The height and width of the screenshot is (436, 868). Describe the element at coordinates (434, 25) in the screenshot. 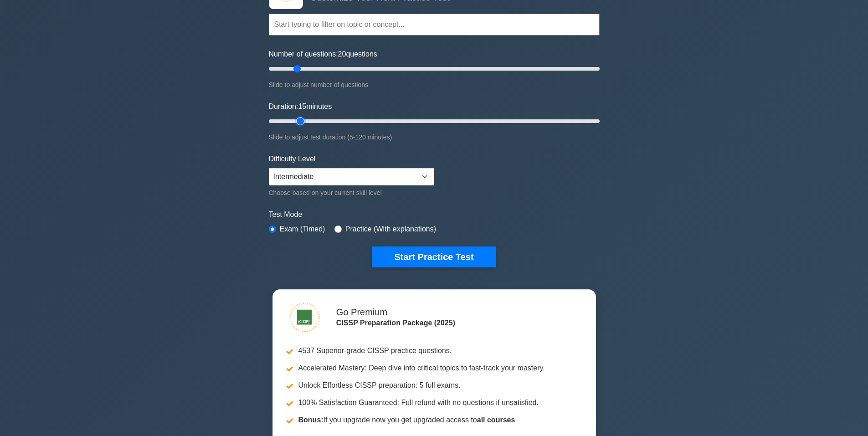

I see `input: Start typing to filter on topic or concept...` at that location.